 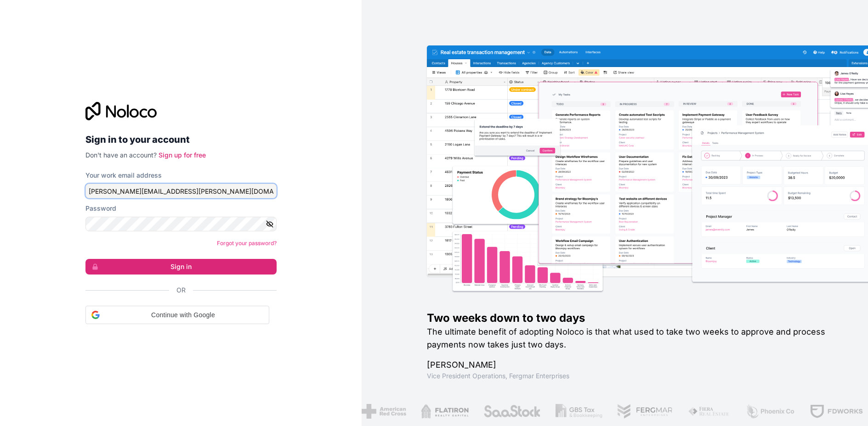 What do you see at coordinates (183, 315) in the screenshot?
I see `span: Continue with Google` at bounding box center [183, 315].